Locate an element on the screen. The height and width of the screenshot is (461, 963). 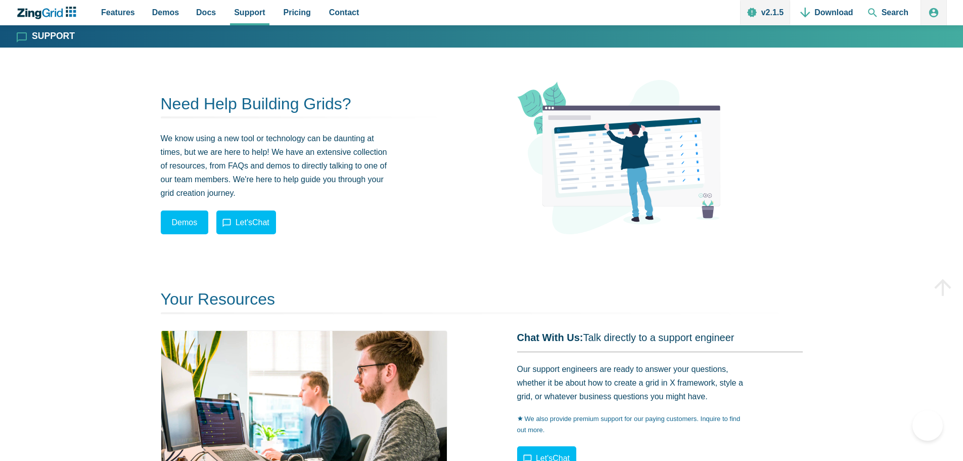
p: We know using a new tool or technology can be daunting at times, but we are here to help! We have... is located at coordinates (275, 166).